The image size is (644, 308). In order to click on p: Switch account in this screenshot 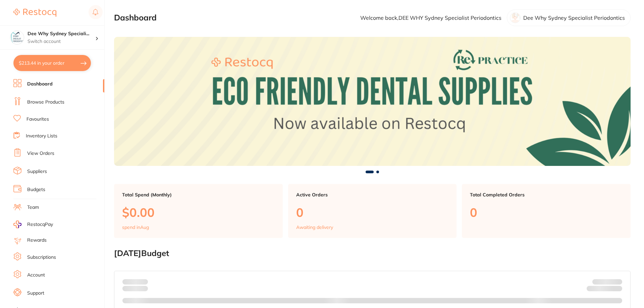, I will do `click(61, 42)`.